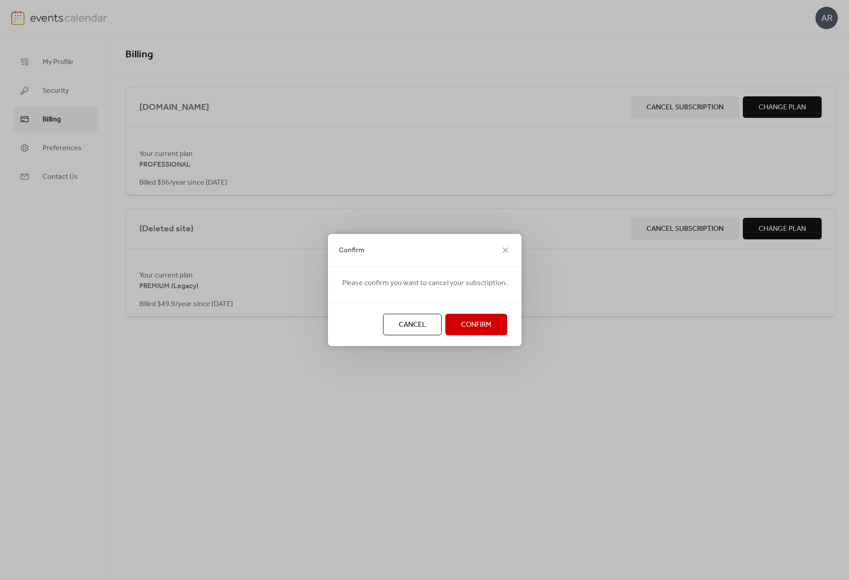 The height and width of the screenshot is (580, 849). Describe the element at coordinates (425, 283) in the screenshot. I see `span: Please confirm you want to cancel your subscription.` at that location.